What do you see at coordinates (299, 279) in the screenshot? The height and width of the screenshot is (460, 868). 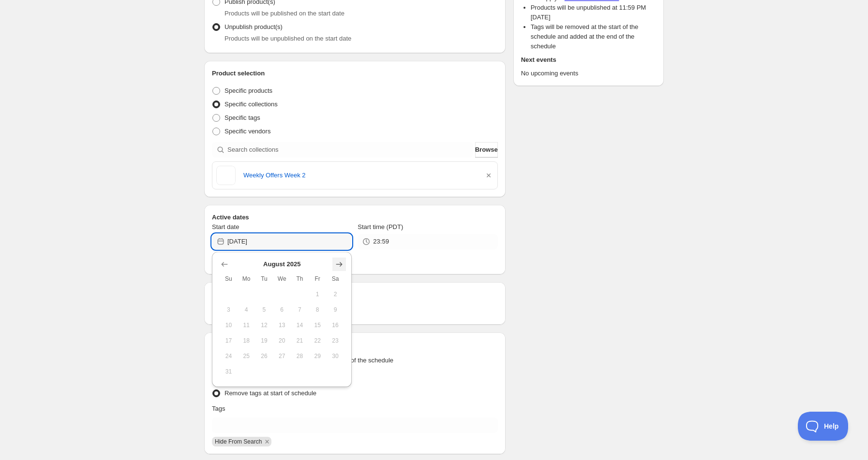 I see `span: Th` at bounding box center [299, 279].